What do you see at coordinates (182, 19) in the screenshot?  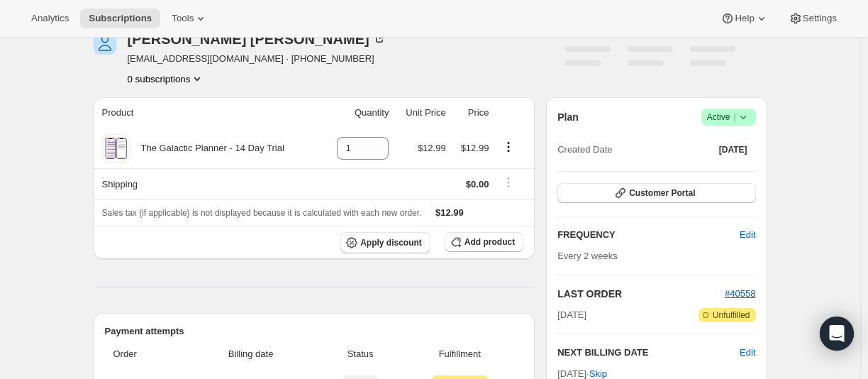 I see `span: Tools` at bounding box center [182, 19].